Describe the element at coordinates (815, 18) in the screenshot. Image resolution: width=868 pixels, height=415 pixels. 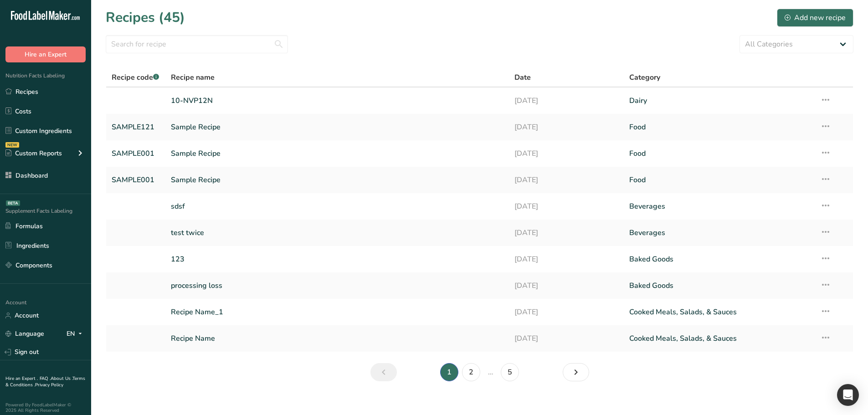
I see `button: Add new recipe` at that location.